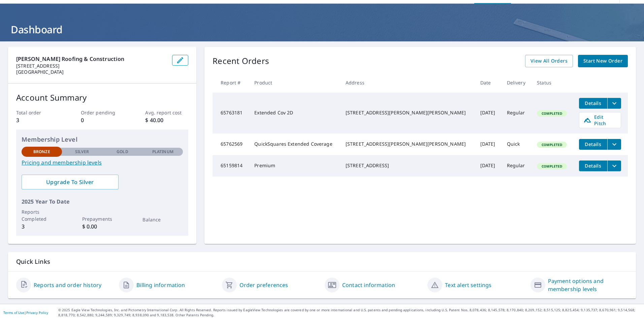  Describe the element at coordinates (294, 113) in the screenshot. I see `td: Extended Cov 2D` at that location.